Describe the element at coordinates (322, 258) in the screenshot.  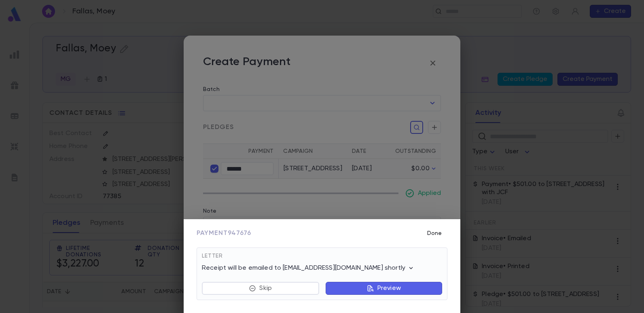
I see `div: Letter` at that location.